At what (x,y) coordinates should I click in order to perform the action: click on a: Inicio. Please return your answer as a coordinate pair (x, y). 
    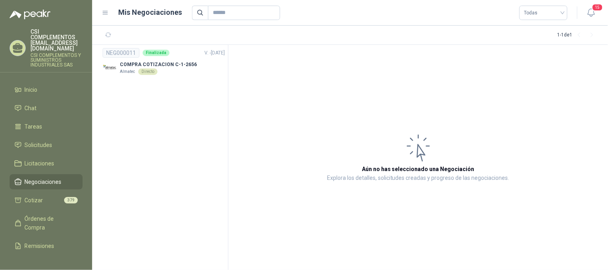
    Looking at the image, I should click on (46, 90).